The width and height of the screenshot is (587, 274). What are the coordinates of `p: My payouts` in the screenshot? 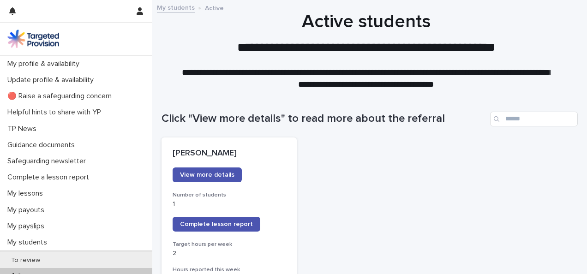 It's located at (28, 210).